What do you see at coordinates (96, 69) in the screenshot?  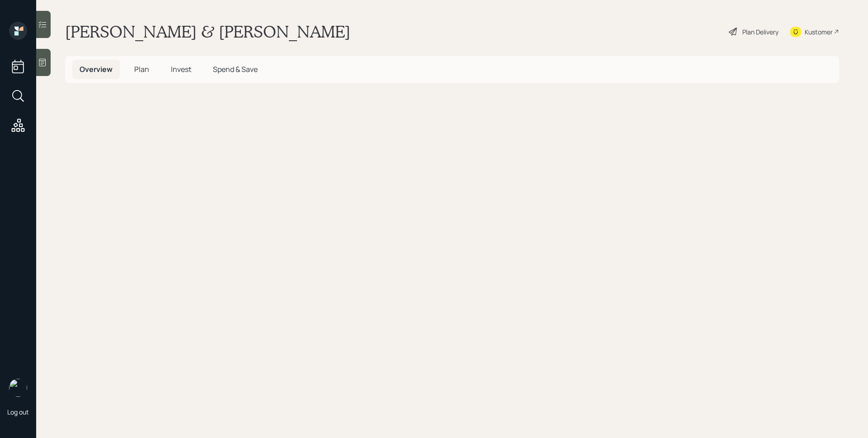 I see `span: Overview` at bounding box center [96, 69].